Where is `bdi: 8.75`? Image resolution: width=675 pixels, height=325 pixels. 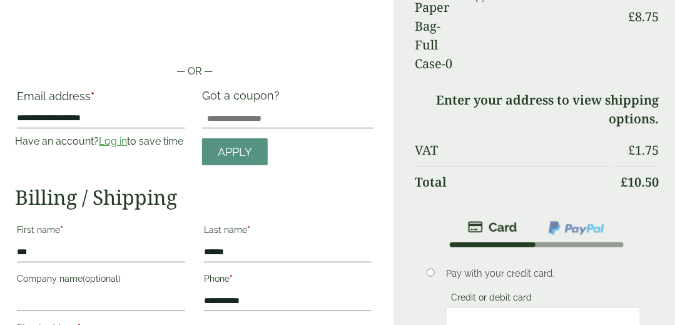
bdi: 8.75 is located at coordinates (643, 16).